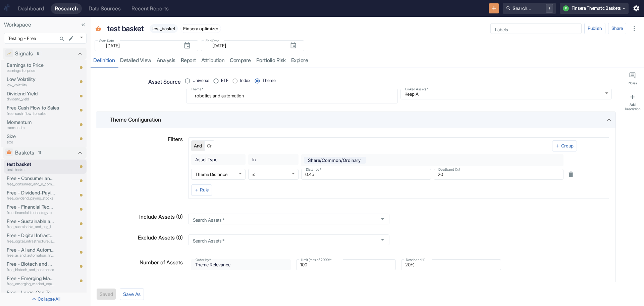  I want to click on p: free_sustainable_and_esg_leaders, so click(31, 227).